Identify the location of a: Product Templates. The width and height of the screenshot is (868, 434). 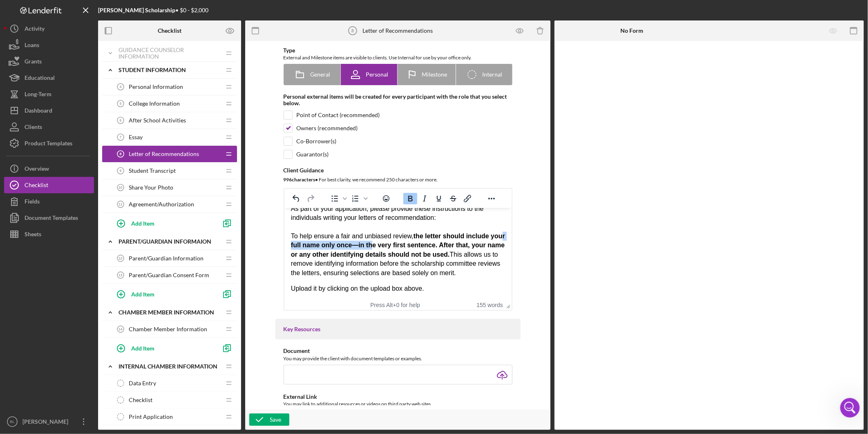
(49, 143).